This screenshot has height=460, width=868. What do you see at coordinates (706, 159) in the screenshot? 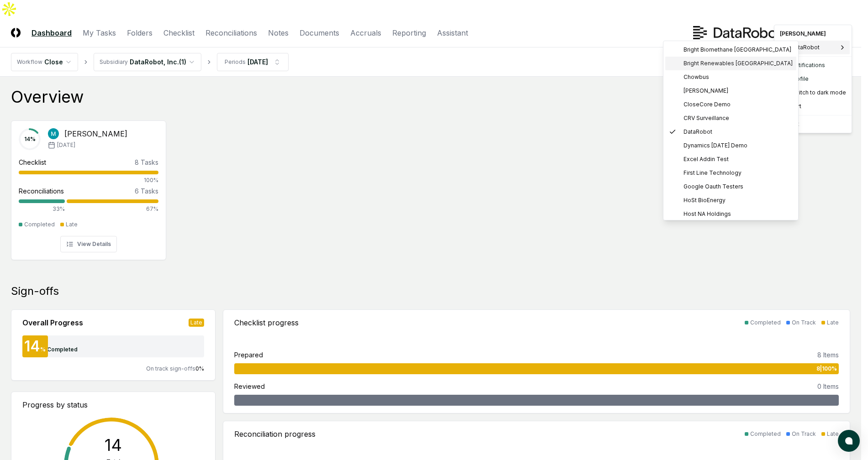
I see `span: Excel Addin Test` at bounding box center [706, 159].